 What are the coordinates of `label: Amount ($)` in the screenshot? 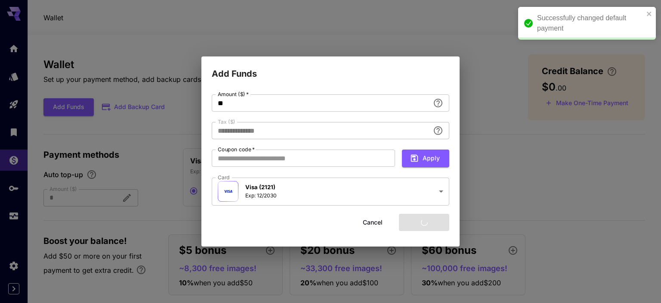 It's located at (233, 94).